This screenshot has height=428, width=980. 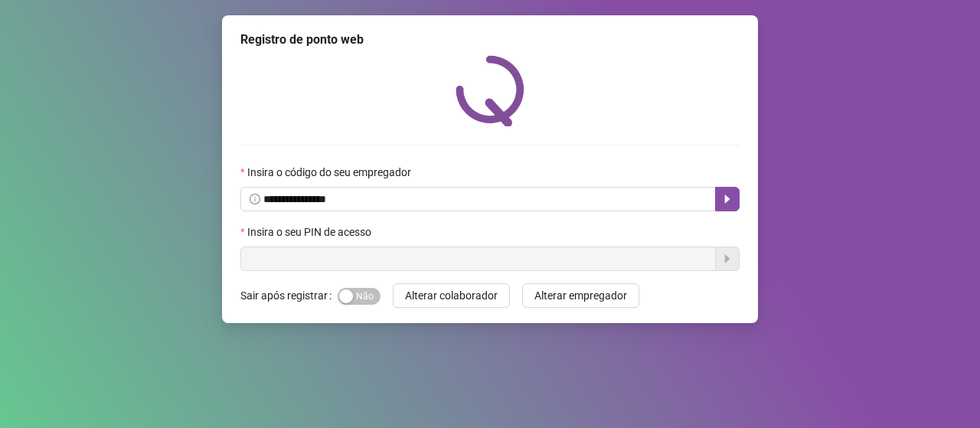 I want to click on button: Alterar empregador, so click(x=580, y=296).